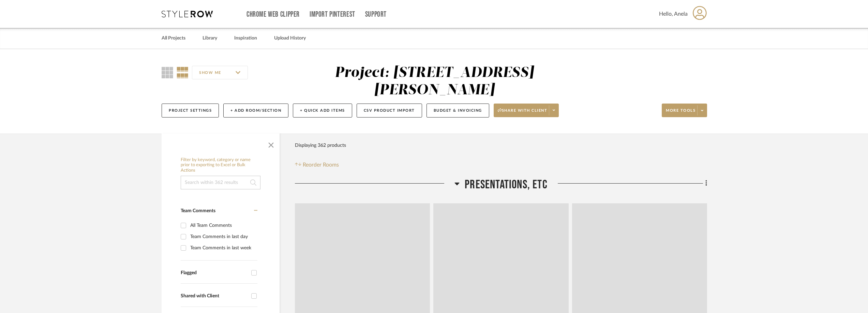 Image resolution: width=868 pixels, height=313 pixels. I want to click on input: Search within 362 results, so click(220, 183).